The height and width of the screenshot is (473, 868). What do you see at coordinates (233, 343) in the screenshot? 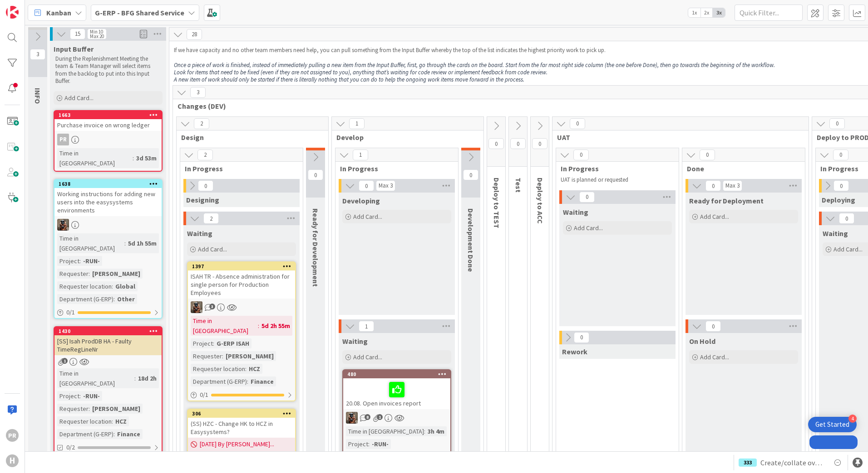
I see `div: G-ERP ISAH` at bounding box center [233, 343].